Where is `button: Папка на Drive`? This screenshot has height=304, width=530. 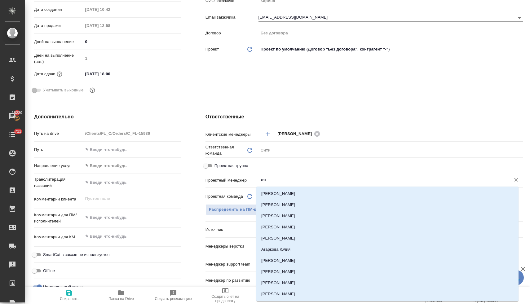
button: Папка на Drive is located at coordinates (121, 295).